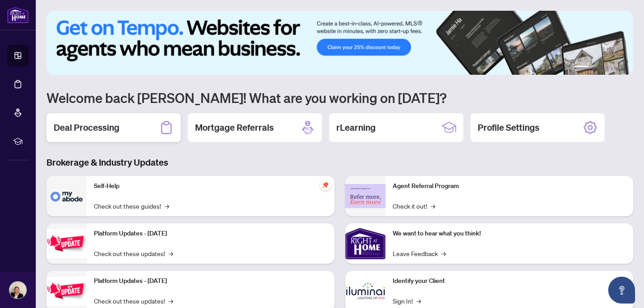  What do you see at coordinates (18, 15) in the screenshot?
I see `img: logo` at bounding box center [18, 15].